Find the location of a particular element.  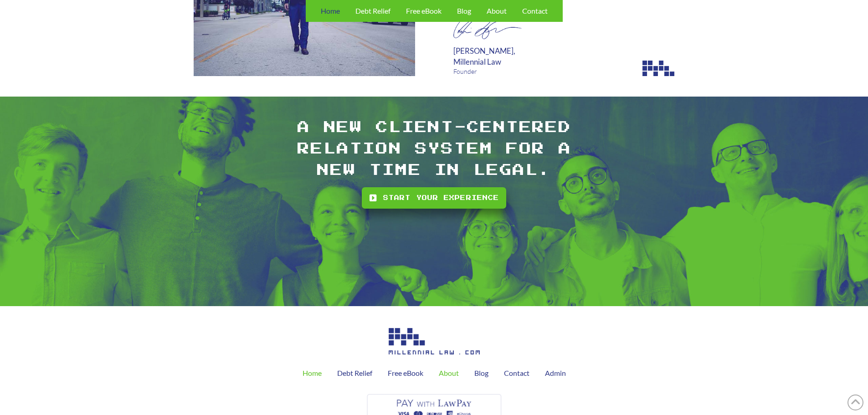

a: Free eBook is located at coordinates (406, 373).